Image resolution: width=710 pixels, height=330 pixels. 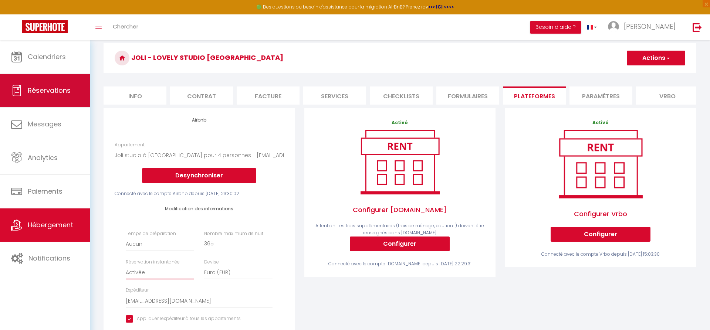 I want to click on span: Attention : les frais supplémentaires (frais de ménage, caution...) doivent être renseignés dans ..., so click(x=400, y=229).